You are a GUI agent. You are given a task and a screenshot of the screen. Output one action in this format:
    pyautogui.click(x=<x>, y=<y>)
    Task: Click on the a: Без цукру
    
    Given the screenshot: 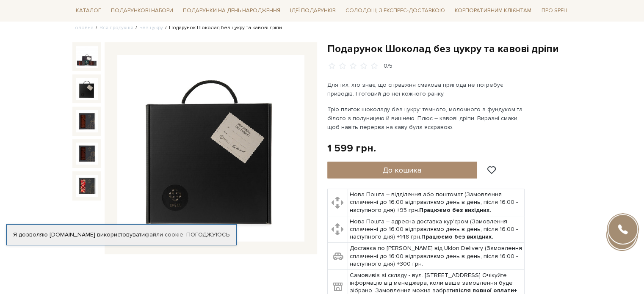 What is the action you would take?
    pyautogui.click(x=151, y=27)
    